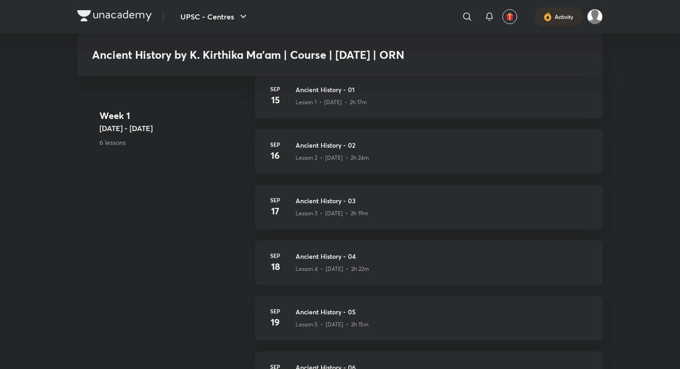 The height and width of the screenshot is (369, 680). What do you see at coordinates (215, 17) in the screenshot?
I see `button: UPSC - Centres` at bounding box center [215, 17].